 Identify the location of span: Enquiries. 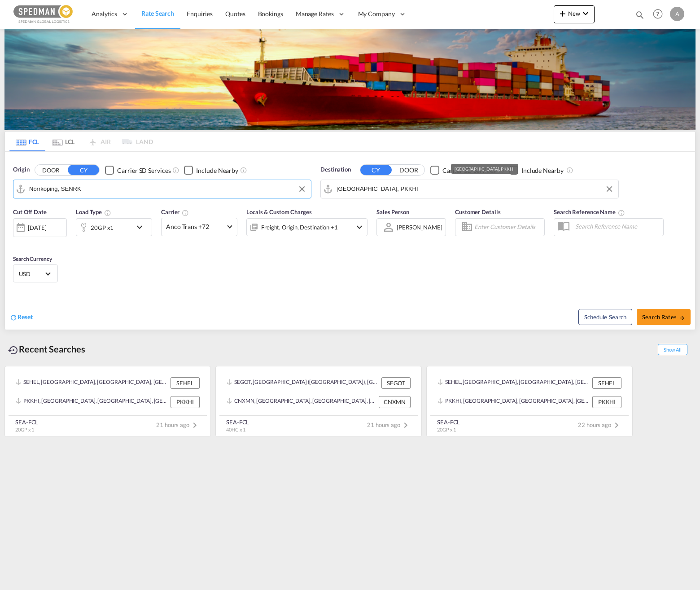
(200, 13).